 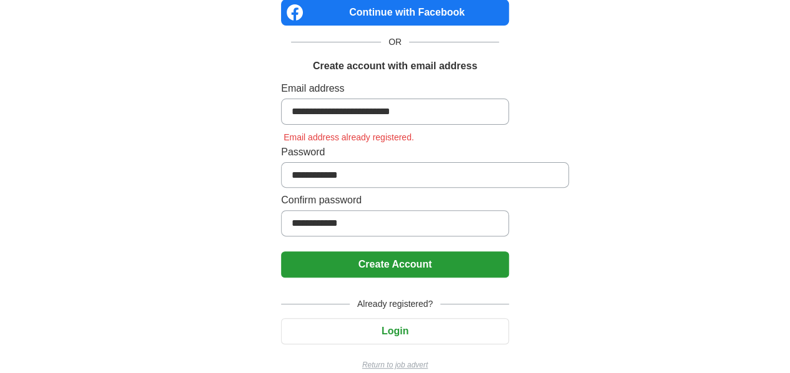 I want to click on label: Confirm password, so click(x=395, y=200).